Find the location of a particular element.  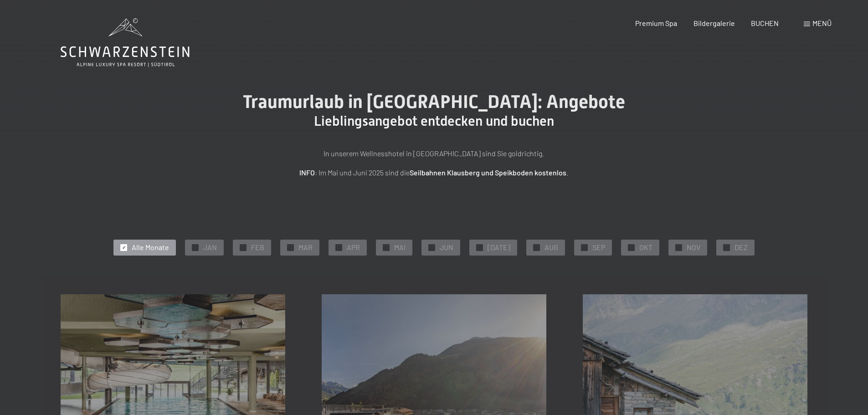

span: Menü is located at coordinates (822, 23).